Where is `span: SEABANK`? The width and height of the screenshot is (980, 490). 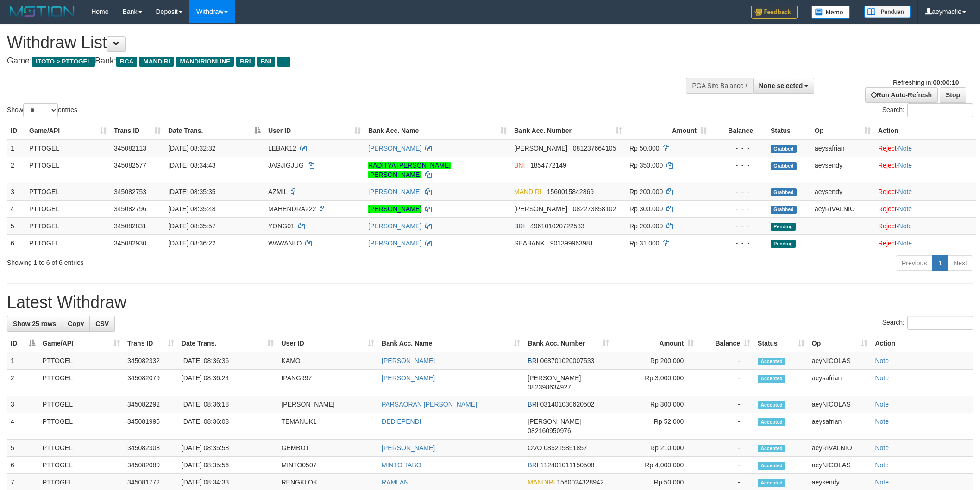
span: SEABANK is located at coordinates (530, 244).